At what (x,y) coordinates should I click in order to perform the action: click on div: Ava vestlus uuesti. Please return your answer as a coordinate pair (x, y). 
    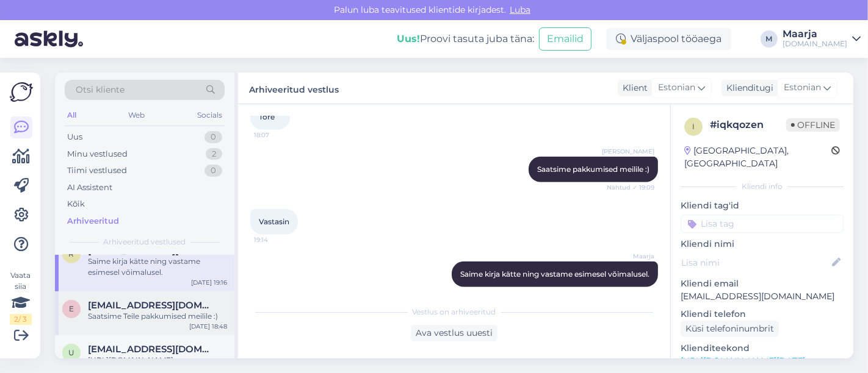
    Looking at the image, I should click on (455, 333).